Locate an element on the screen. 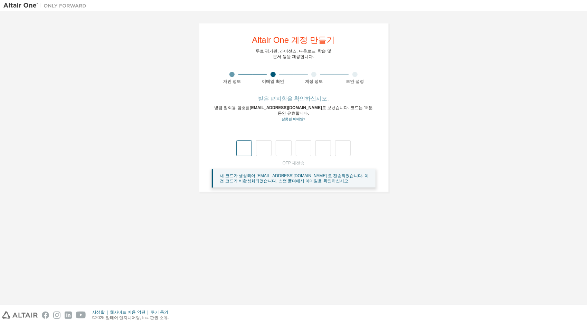 The width and height of the screenshot is (587, 325). div: Altair One 계정 만들기 is located at coordinates (293, 40).